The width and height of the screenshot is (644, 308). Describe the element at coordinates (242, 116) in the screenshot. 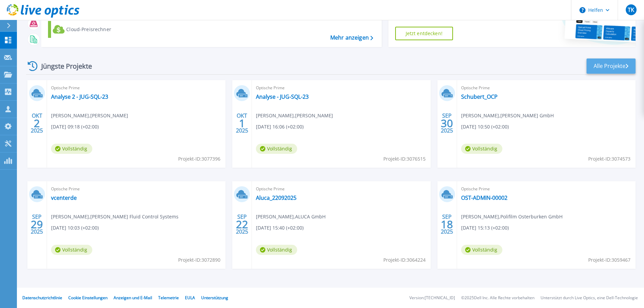

I see `font: OKT` at that location.